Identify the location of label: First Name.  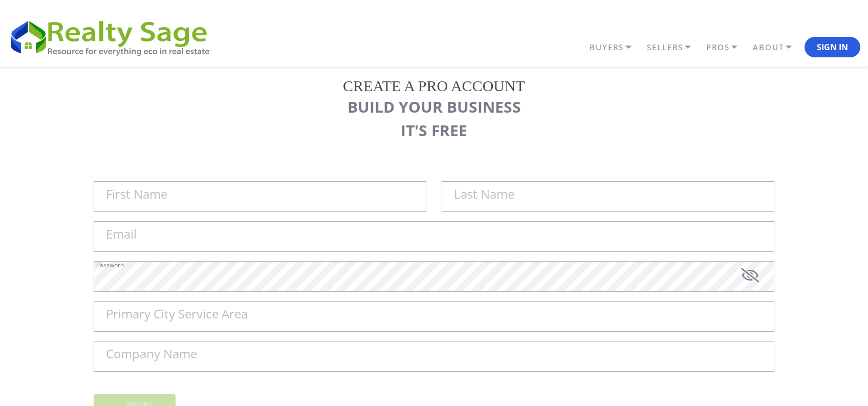
(136, 194).